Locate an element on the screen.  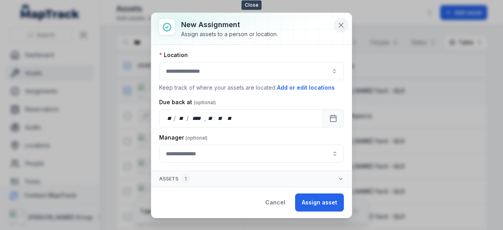
label: Manager is located at coordinates (183, 138).